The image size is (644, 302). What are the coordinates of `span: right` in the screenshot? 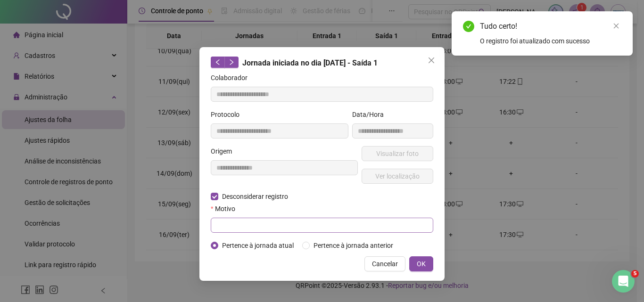 It's located at (232, 62).